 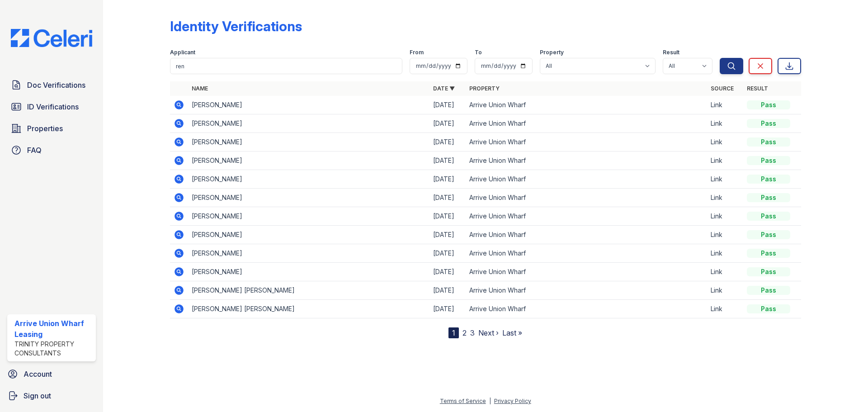 What do you see at coordinates (52, 374) in the screenshot?
I see `a: Account` at bounding box center [52, 374].